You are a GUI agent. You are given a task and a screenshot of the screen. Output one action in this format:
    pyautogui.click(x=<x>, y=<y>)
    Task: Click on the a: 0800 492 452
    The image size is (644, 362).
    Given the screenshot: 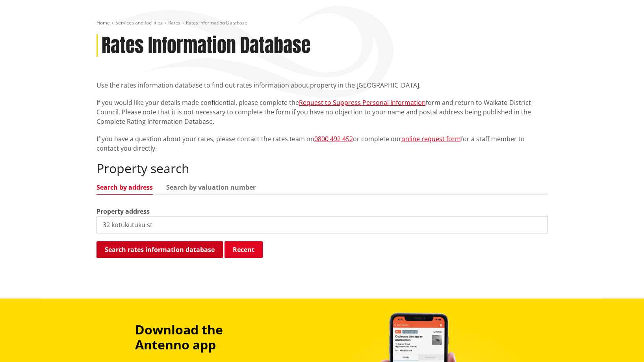 What is the action you would take?
    pyautogui.click(x=334, y=139)
    